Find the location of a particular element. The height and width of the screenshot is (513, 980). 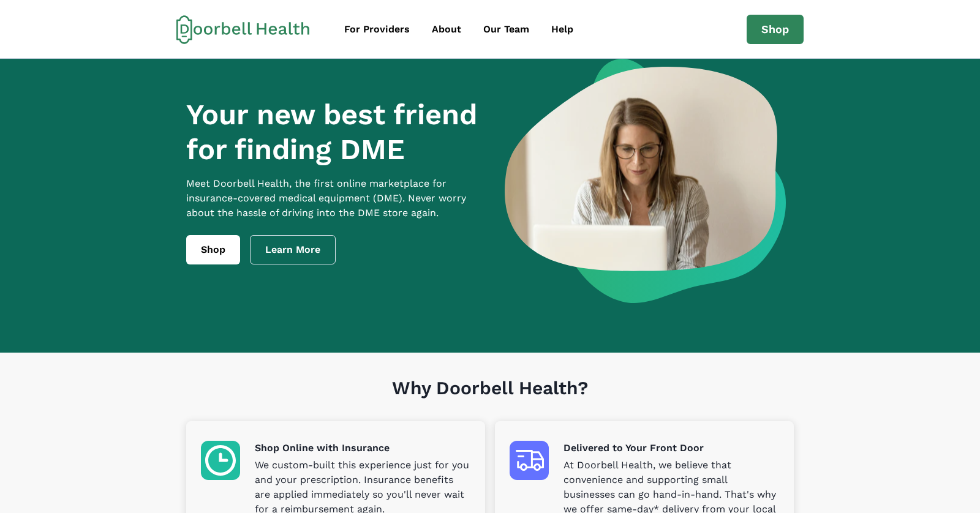

div: Our Team is located at coordinates (506, 29).